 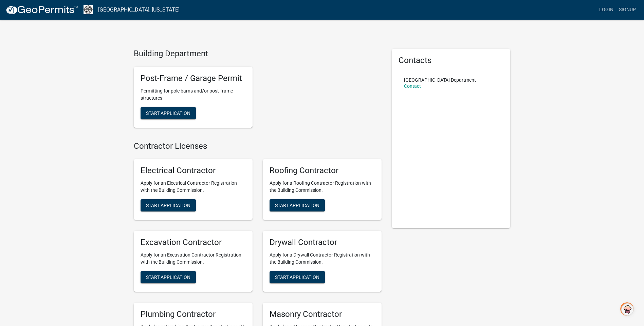 What do you see at coordinates (193, 78) in the screenshot?
I see `h5: Post-Frame / Garage Permit` at bounding box center [193, 78].